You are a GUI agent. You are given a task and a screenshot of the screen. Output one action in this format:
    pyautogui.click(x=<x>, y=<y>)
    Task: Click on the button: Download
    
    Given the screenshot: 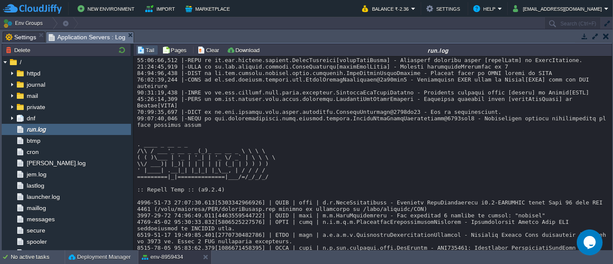 What is the action you would take?
    pyautogui.click(x=244, y=50)
    